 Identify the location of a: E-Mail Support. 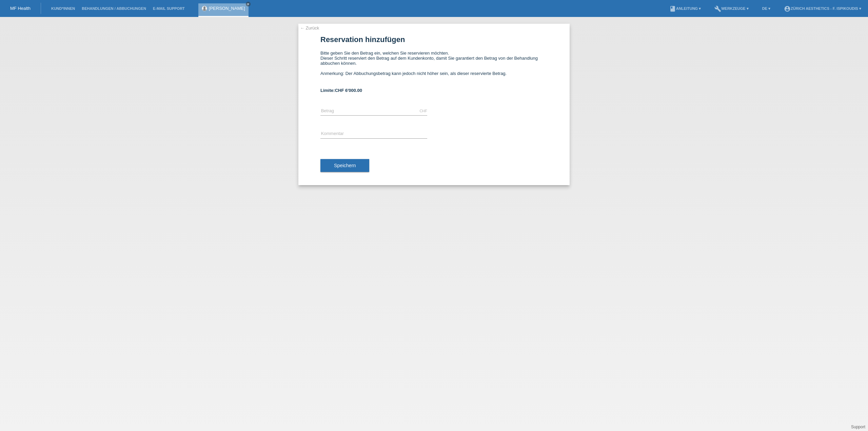
(169, 8).